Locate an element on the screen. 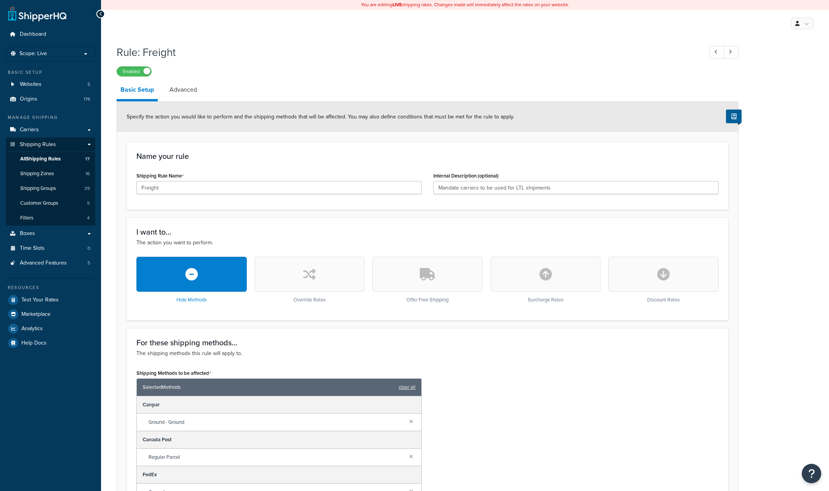  div: Canpar is located at coordinates (279, 405).